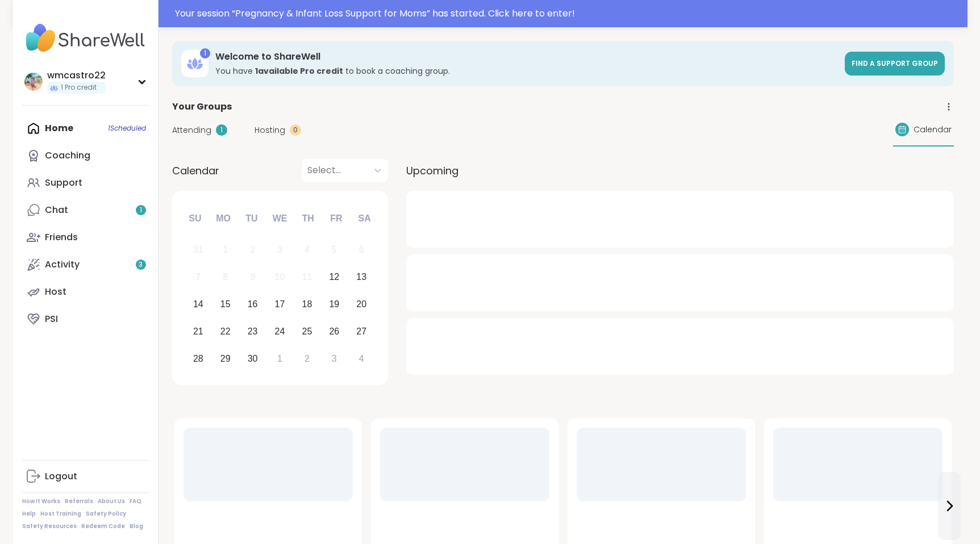 Image resolution: width=980 pixels, height=544 pixels. I want to click on div: Not available Sunday, August 31st, 2025, so click(198, 251).